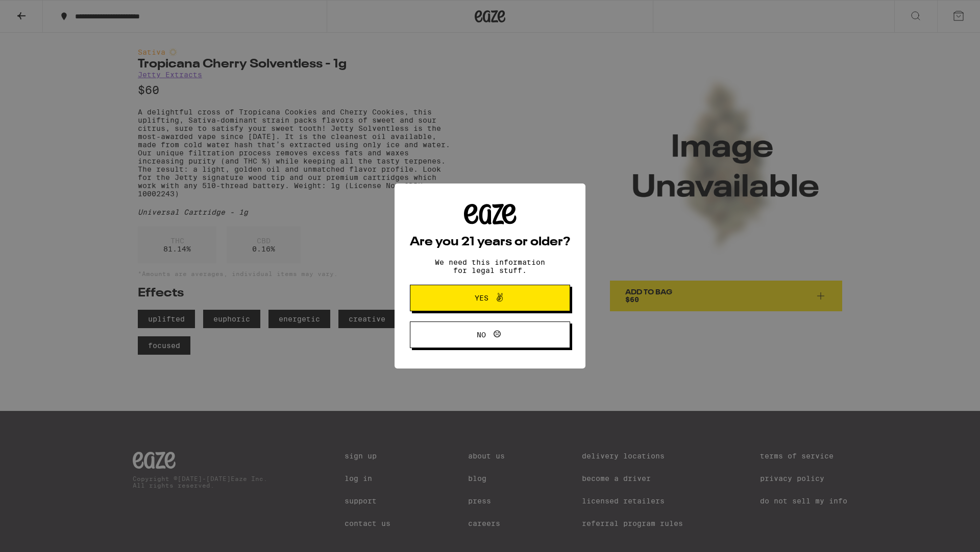  Describe the element at coordinates (490, 334) in the screenshot. I see `button: No` at that location.